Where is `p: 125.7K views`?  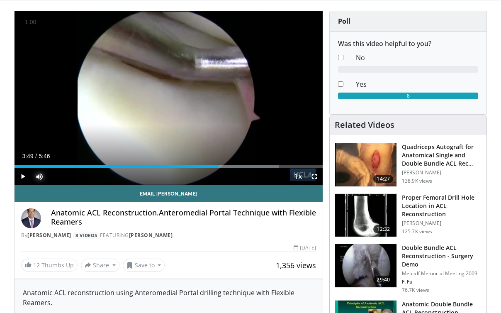 p: 125.7K views is located at coordinates (417, 231).